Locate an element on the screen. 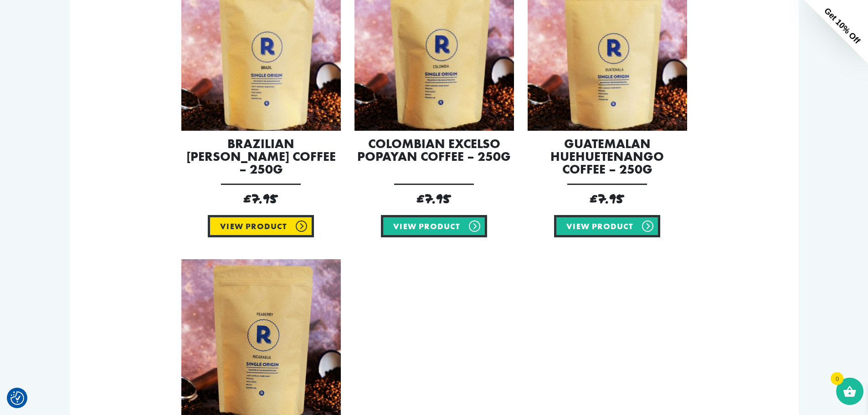  button: Consent Preferences is located at coordinates (18, 398).